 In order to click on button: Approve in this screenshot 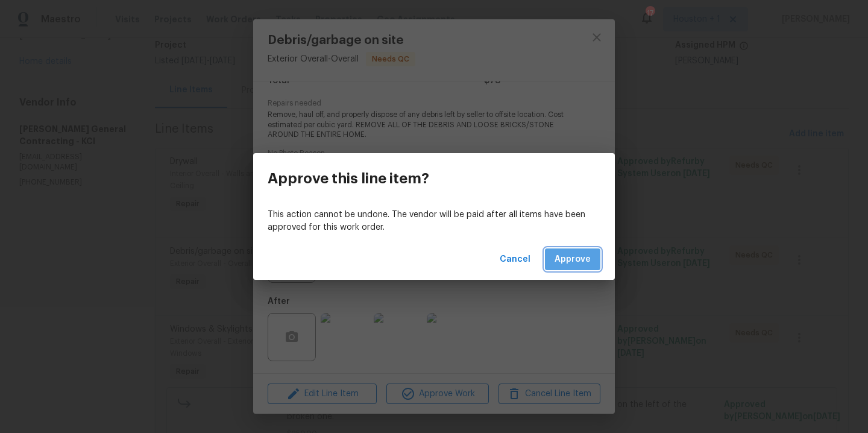, I will do `click(573, 260)`.